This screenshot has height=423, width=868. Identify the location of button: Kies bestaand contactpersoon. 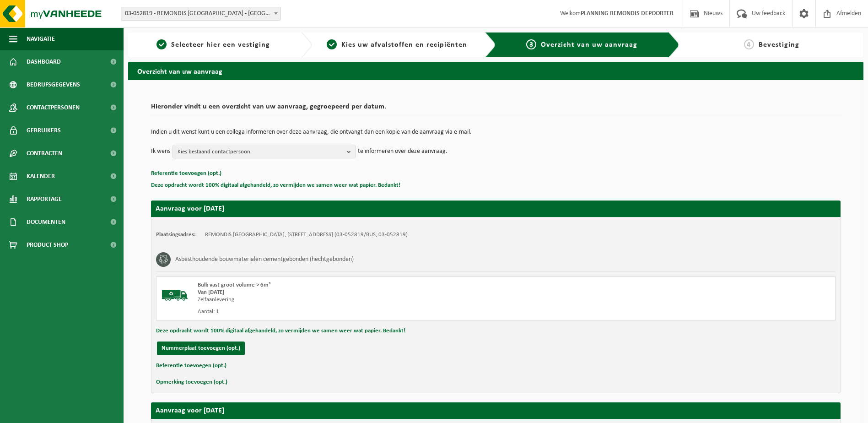
(264, 152).